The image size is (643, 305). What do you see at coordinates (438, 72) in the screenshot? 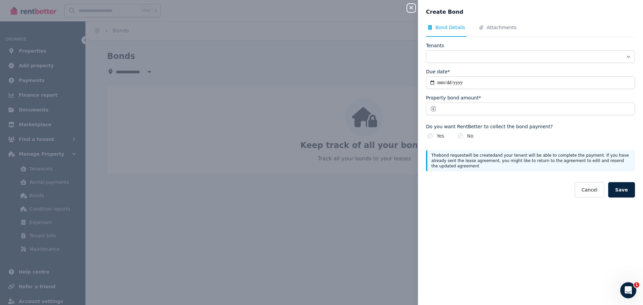
I see `label: Due date*` at bounding box center [438, 72].